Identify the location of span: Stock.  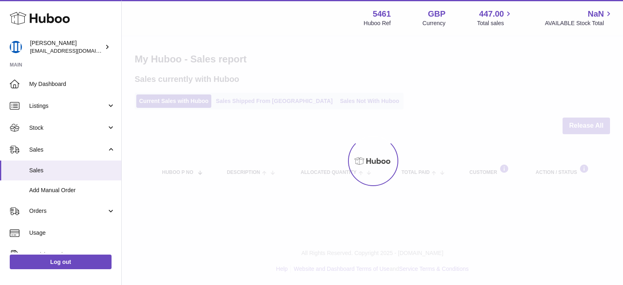
(68, 128).